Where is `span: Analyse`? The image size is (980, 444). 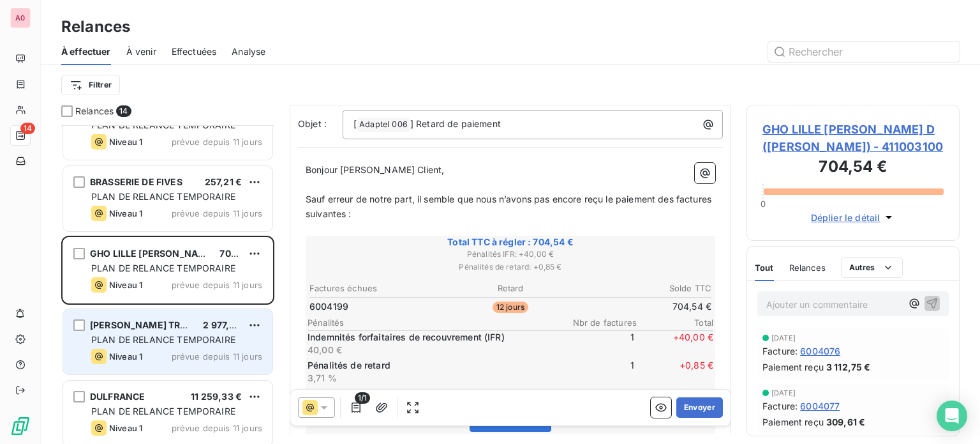 span: Analyse is located at coordinates (248, 52).